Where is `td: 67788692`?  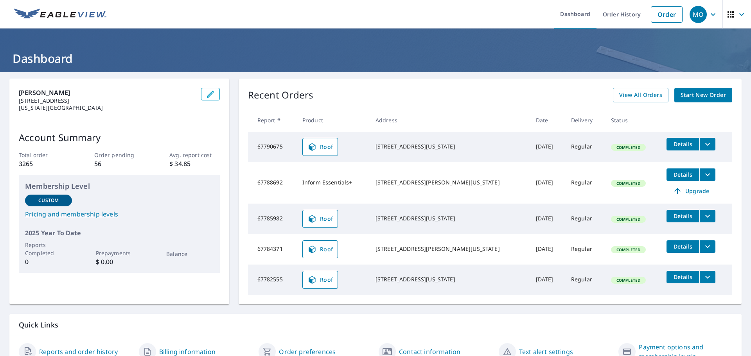
td: 67788692 is located at coordinates (272, 183).